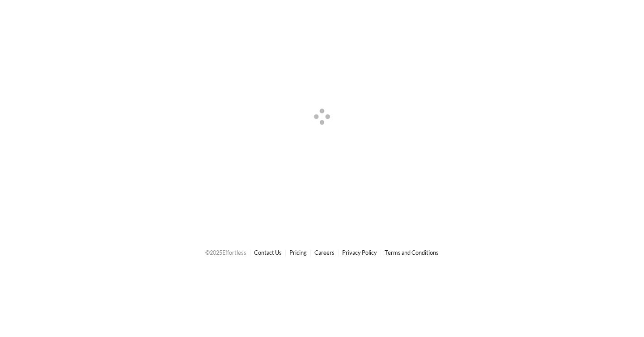 Image resolution: width=644 pixels, height=337 pixels. Describe the element at coordinates (298, 253) in the screenshot. I see `a: Pricing` at that location.